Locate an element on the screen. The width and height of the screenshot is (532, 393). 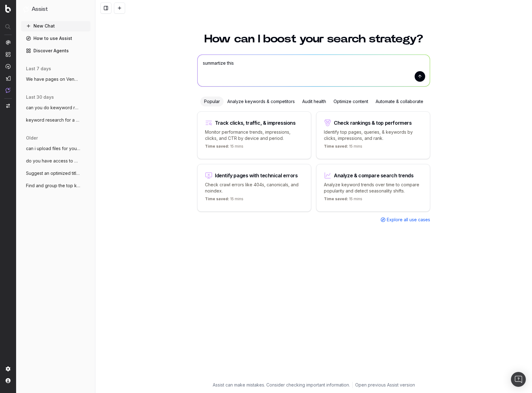
img: Activation is located at coordinates (8, 66).